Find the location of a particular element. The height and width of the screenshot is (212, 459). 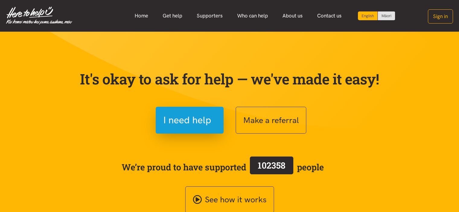

a: Switch to Te Reo Māori is located at coordinates (387, 16).